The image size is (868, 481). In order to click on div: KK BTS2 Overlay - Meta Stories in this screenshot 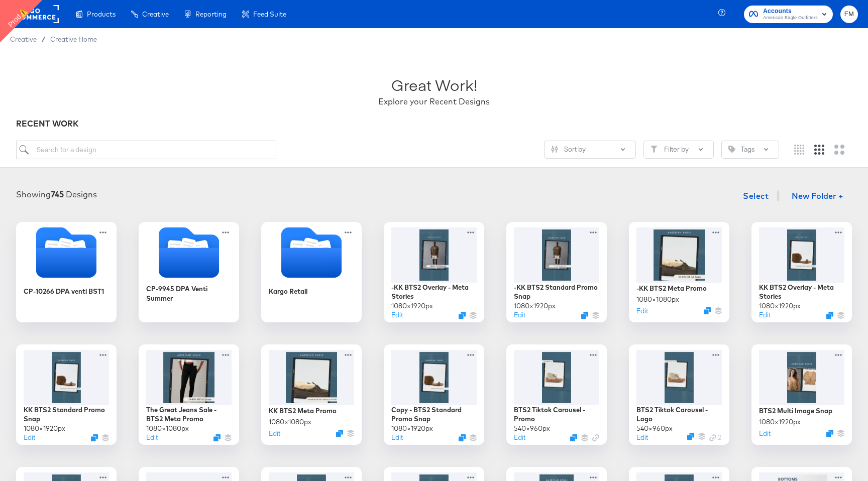, I will do `click(802, 292)`.